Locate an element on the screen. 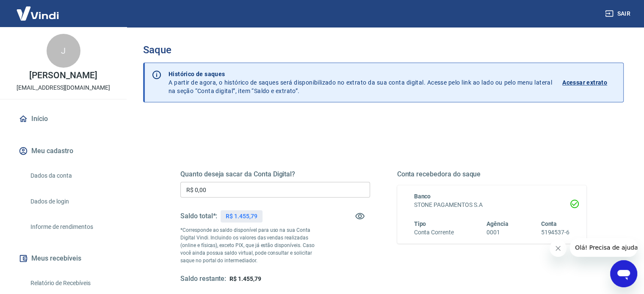 This screenshot has width=644, height=294. a: Dados da conta is located at coordinates (68, 176).